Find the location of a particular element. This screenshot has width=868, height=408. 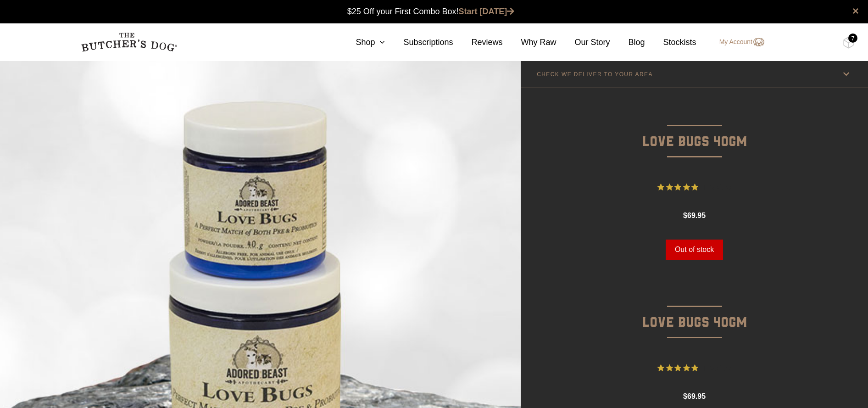

button: Out of stock is located at coordinates (694, 250).